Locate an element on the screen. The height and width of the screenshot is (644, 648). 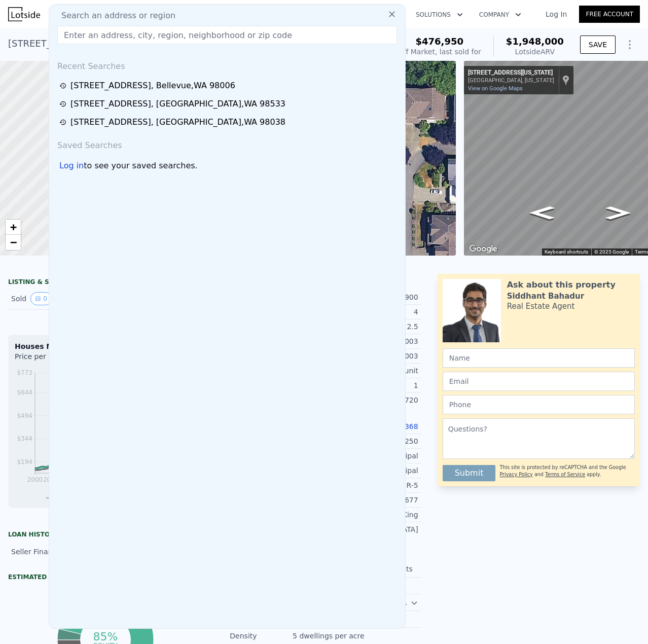
input: Name is located at coordinates (538, 358).